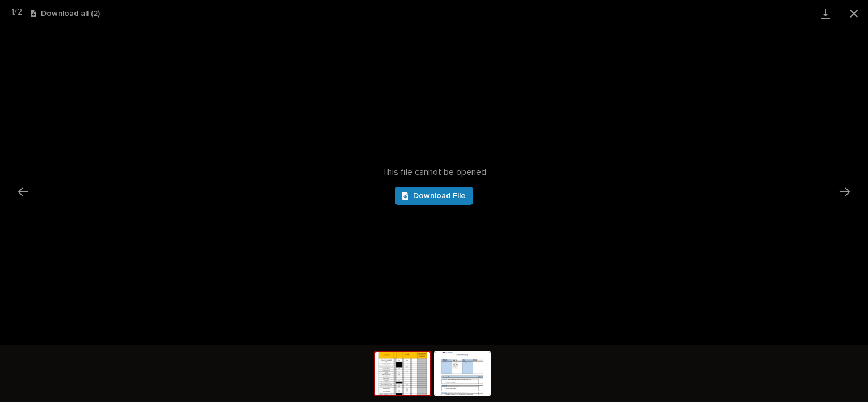  Describe the element at coordinates (12, 12) in the screenshot. I see `span: 1` at that location.